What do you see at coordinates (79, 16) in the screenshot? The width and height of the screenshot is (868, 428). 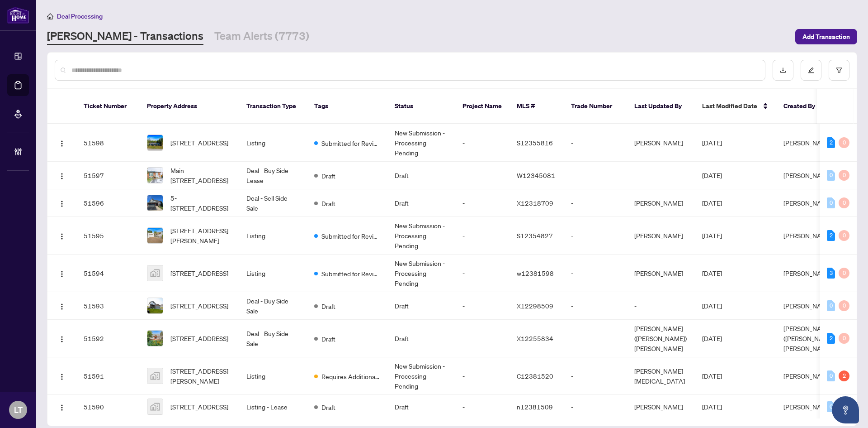 I see `span: Deal Processing` at bounding box center [79, 16].